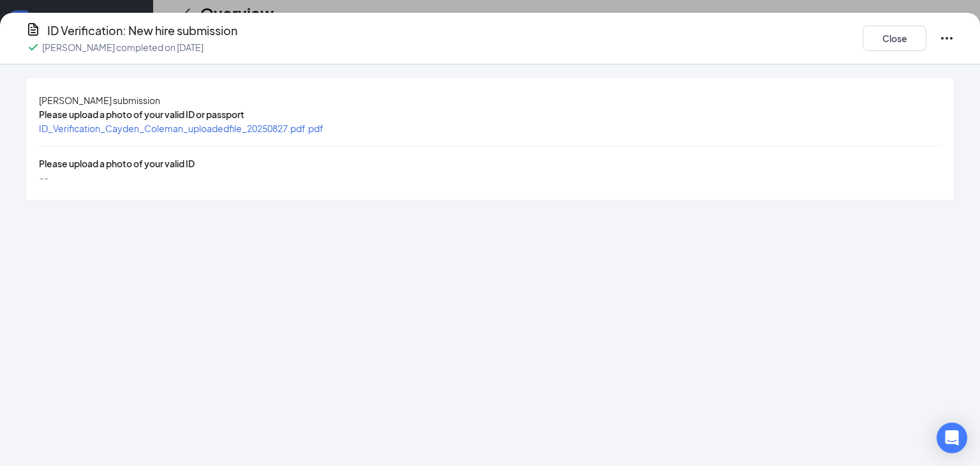  What do you see at coordinates (33, 30) in the screenshot?
I see `svg: CustomFormIcon` at bounding box center [33, 30].